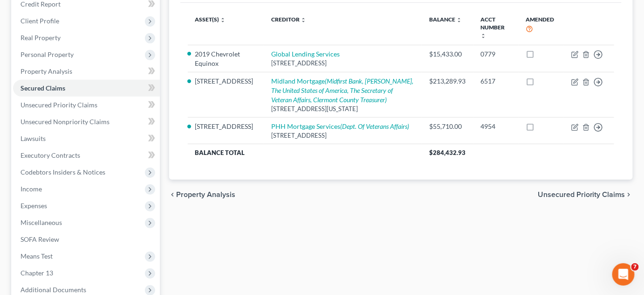  What do you see at coordinates (448, 54) in the screenshot?
I see `div: $15,433.00` at bounding box center [448, 54].